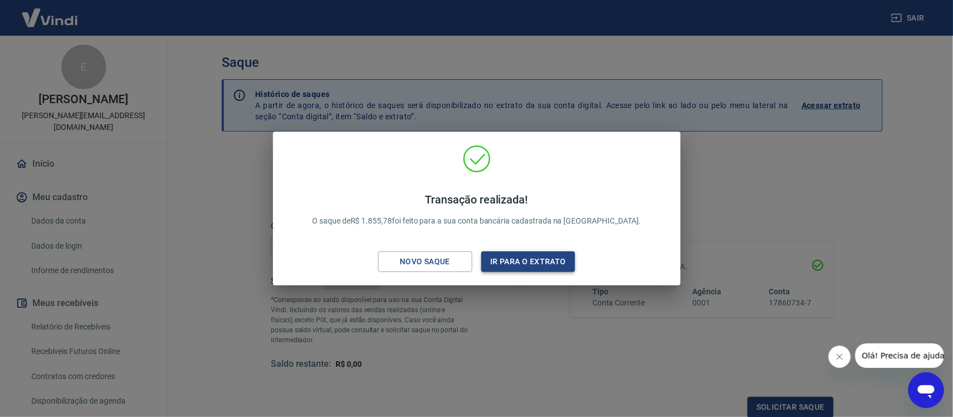 Image resolution: width=953 pixels, height=417 pixels. I want to click on h4: Transação realizada!, so click(476, 200).